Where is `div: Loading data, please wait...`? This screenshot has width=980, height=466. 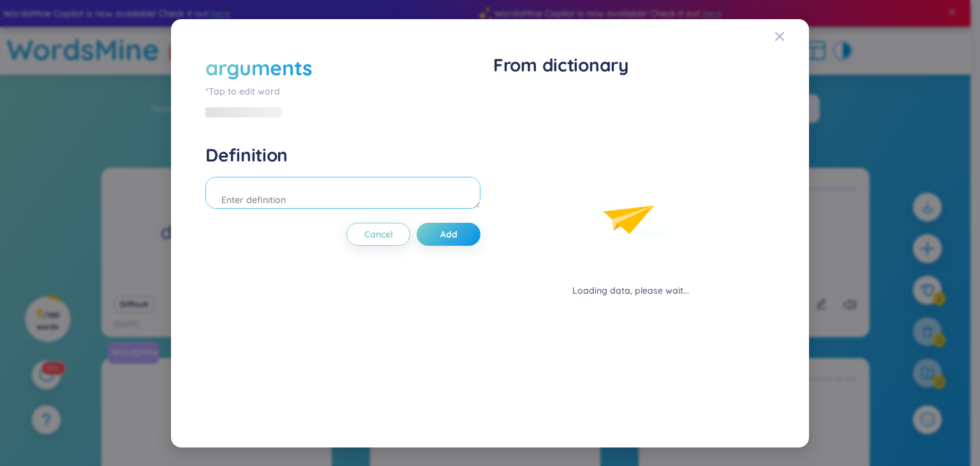
div: Loading data, please wait... is located at coordinates (630, 291).